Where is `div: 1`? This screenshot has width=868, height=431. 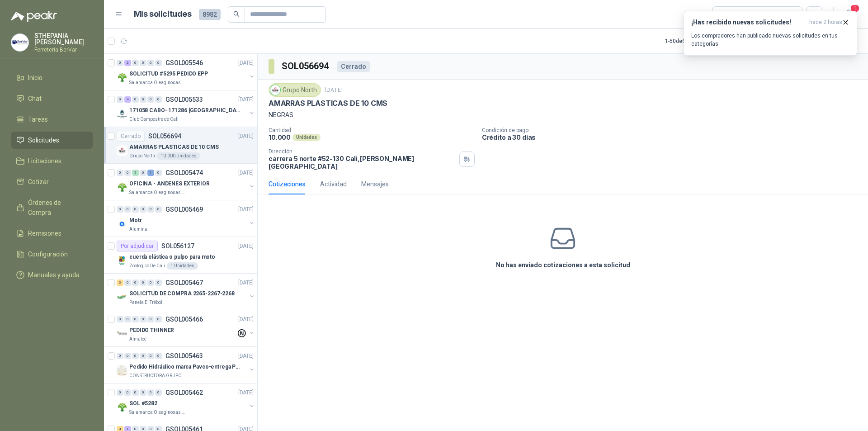 div: 1 is located at coordinates (150, 173).